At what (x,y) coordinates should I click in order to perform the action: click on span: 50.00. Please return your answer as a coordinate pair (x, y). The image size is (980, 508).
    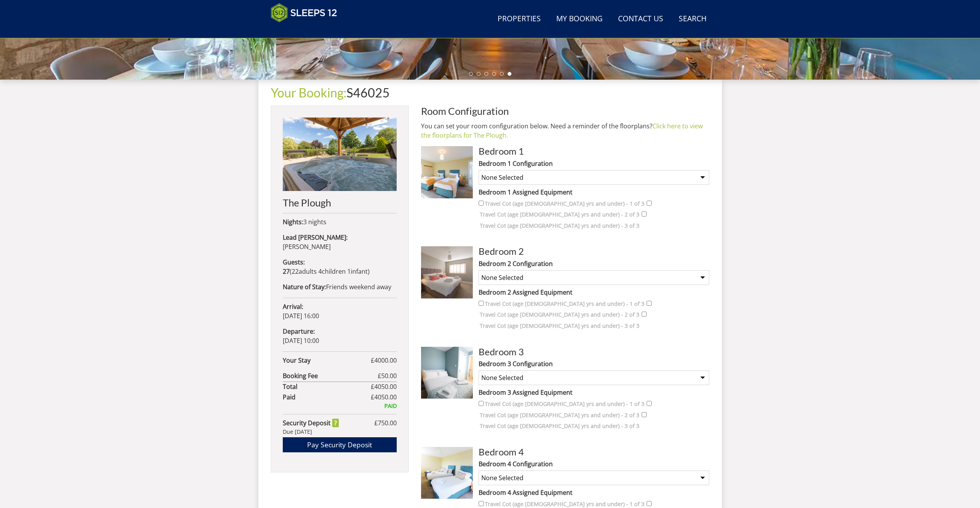
    Looking at the image, I should click on (389, 376).